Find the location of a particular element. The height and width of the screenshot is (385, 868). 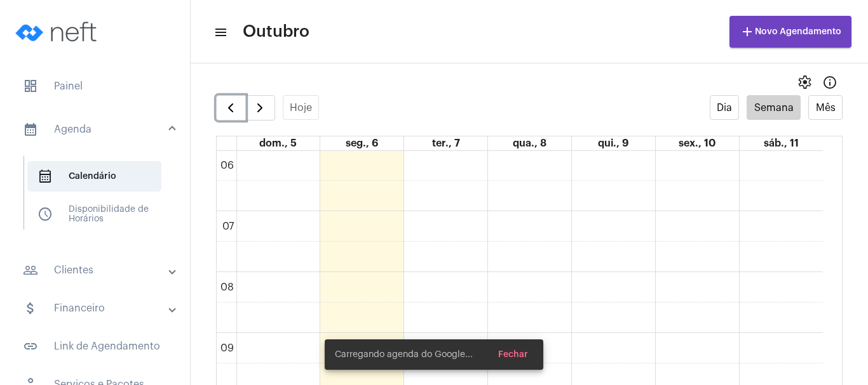

button: Fechar is located at coordinates (512, 354).